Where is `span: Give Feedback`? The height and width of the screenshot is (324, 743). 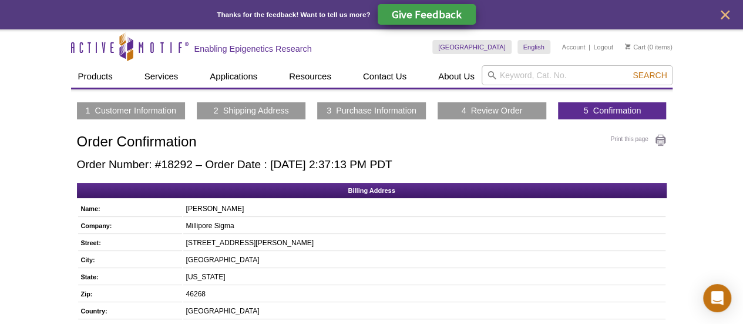 span: Give Feedback is located at coordinates (426, 14).